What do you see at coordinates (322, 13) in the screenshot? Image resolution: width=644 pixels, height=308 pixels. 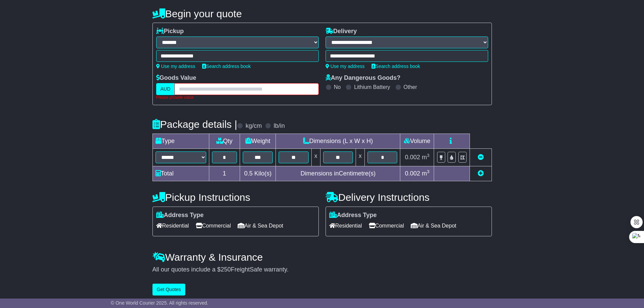 I see `h4: Begin your quote` at bounding box center [322, 13].